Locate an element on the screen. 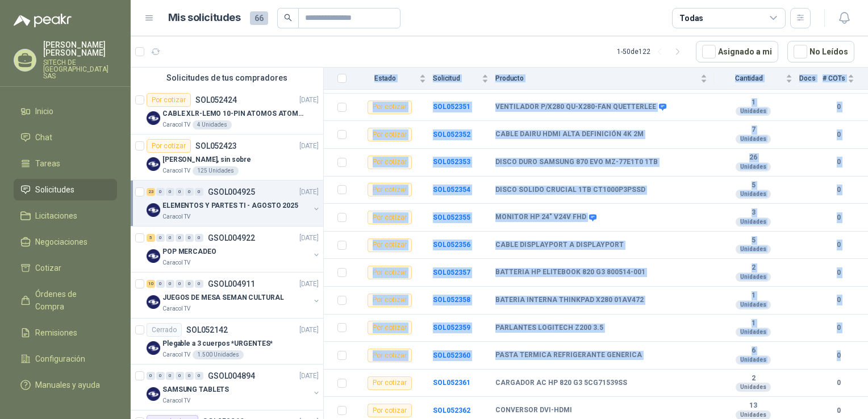  th: Producto is located at coordinates (604, 78).